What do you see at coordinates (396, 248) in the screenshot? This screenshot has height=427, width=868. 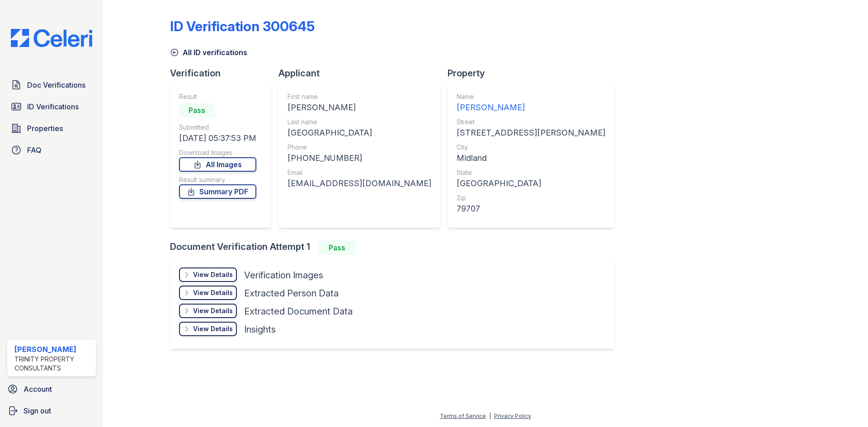 I see `div: Document Verification Attempt 1` at bounding box center [396, 248].